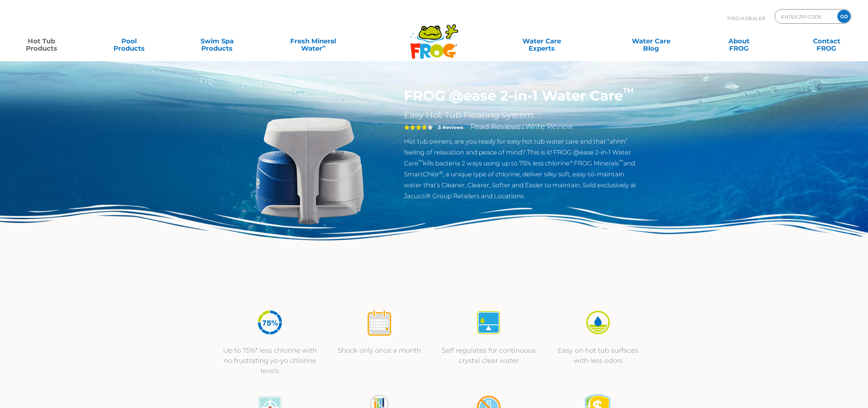 The width and height of the screenshot is (868, 408). Describe the element at coordinates (541, 41) in the screenshot. I see `a: Water CareExperts` at that location.